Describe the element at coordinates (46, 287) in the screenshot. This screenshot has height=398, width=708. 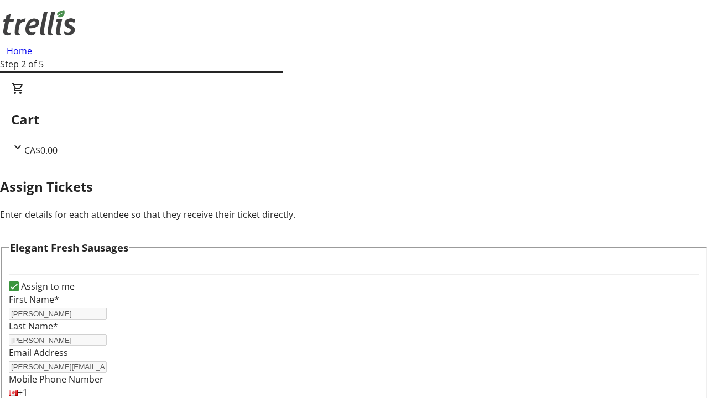
I see `label: Assign to me` at that location.